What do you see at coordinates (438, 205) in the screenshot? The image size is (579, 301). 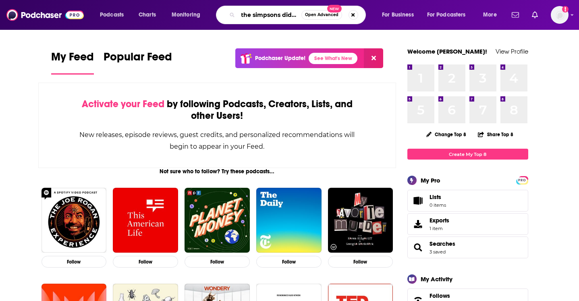 I see `span: 0 items` at bounding box center [438, 205].